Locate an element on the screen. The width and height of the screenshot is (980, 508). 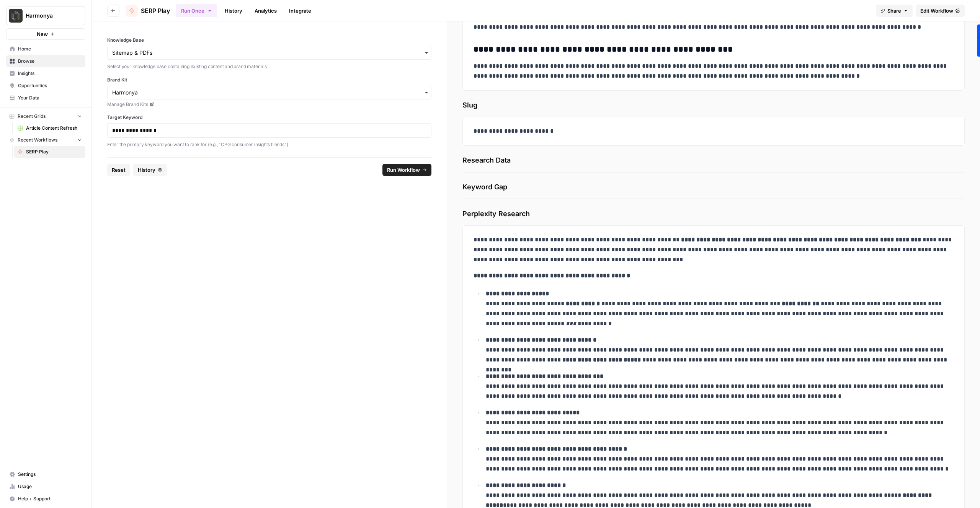
span: Keyword Gap is located at coordinates (714, 187).